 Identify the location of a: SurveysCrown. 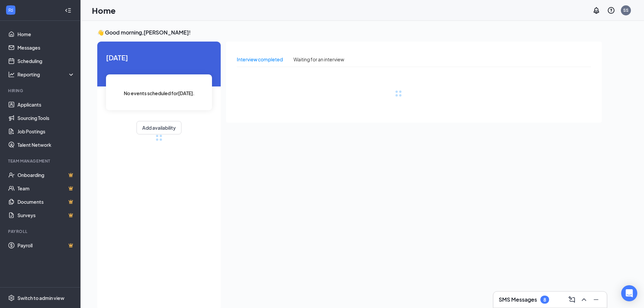
(46, 215).